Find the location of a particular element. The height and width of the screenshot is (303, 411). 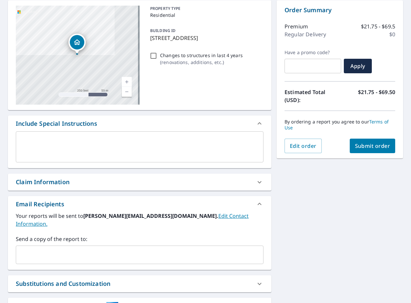

p: Residential is located at coordinates (206, 15).